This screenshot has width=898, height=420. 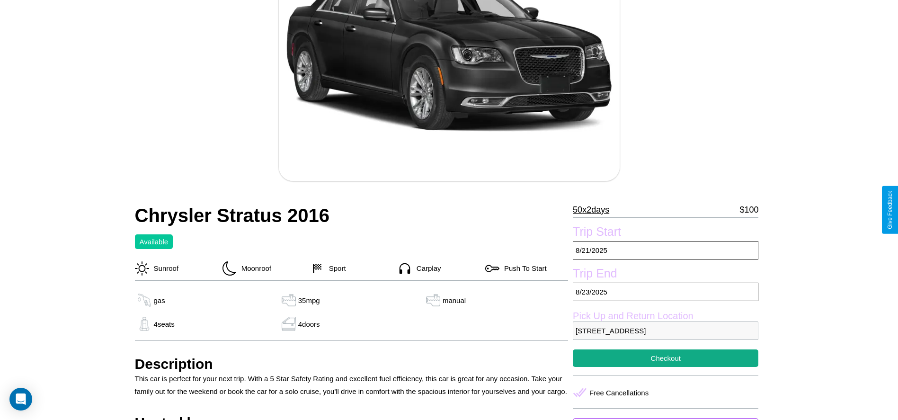 I want to click on div: Give Feedback, so click(x=890, y=210).